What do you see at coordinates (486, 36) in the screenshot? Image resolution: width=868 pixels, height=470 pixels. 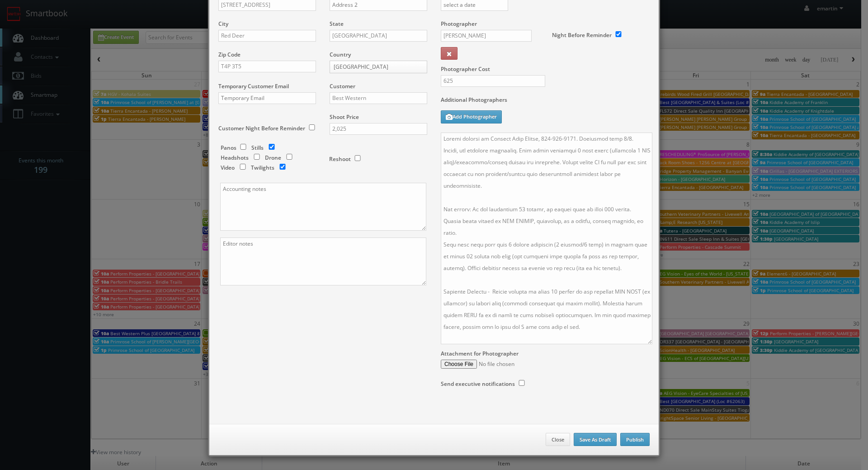 I see `input: Select a photographer` at bounding box center [486, 36].